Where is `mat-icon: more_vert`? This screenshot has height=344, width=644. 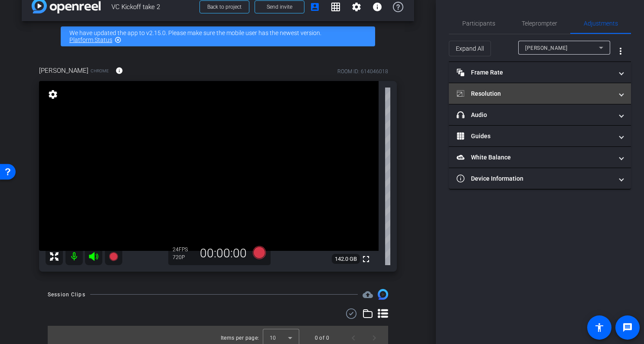 mat-icon: more_vert is located at coordinates (621, 51).